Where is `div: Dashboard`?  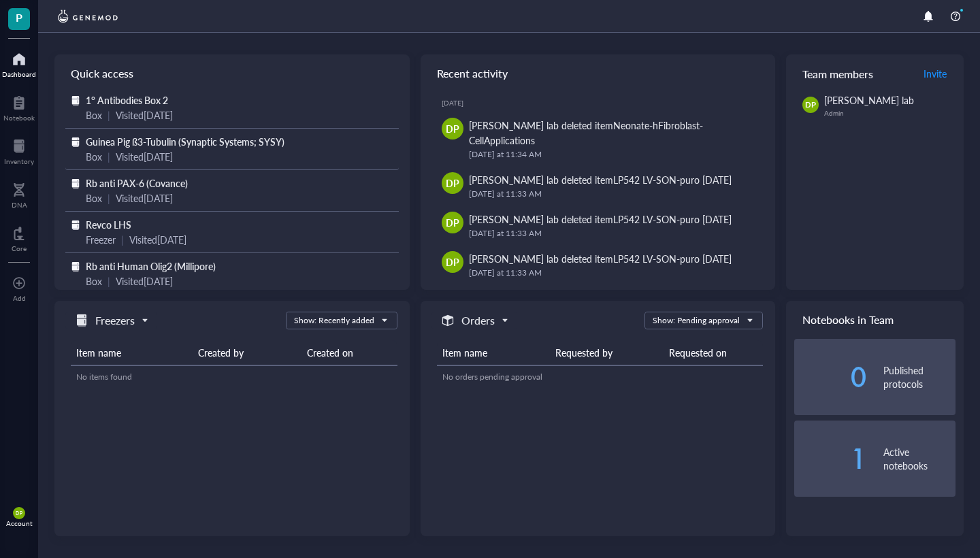 div: Dashboard is located at coordinates (19, 74).